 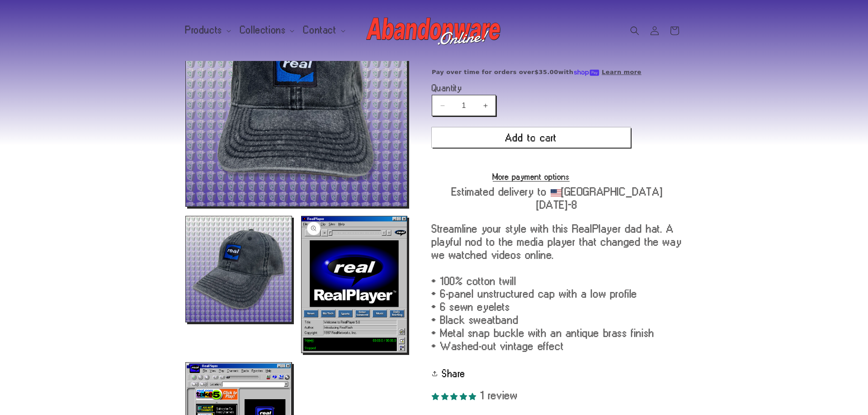 What do you see at coordinates (635, 31) in the screenshot?
I see `summary: Search` at bounding box center [635, 31].